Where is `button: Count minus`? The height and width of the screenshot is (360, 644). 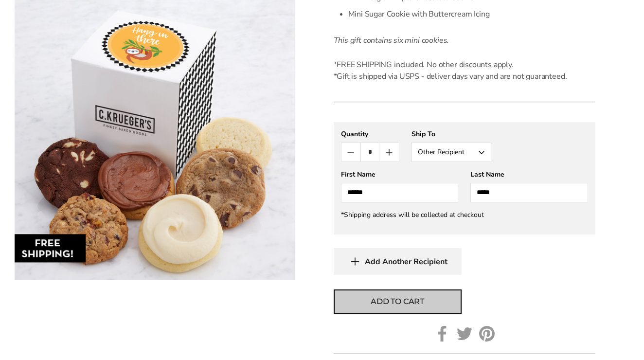
button: Count minus is located at coordinates (350, 152).